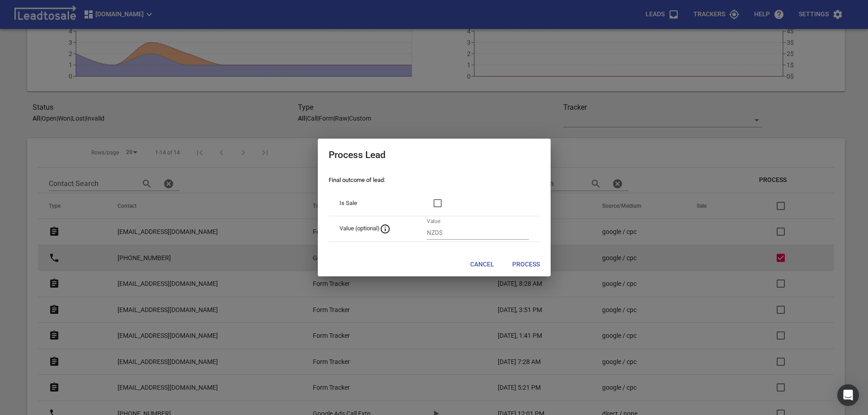 The height and width of the screenshot is (415, 868). Describe the element at coordinates (482, 265) in the screenshot. I see `span: Cancel` at that location.